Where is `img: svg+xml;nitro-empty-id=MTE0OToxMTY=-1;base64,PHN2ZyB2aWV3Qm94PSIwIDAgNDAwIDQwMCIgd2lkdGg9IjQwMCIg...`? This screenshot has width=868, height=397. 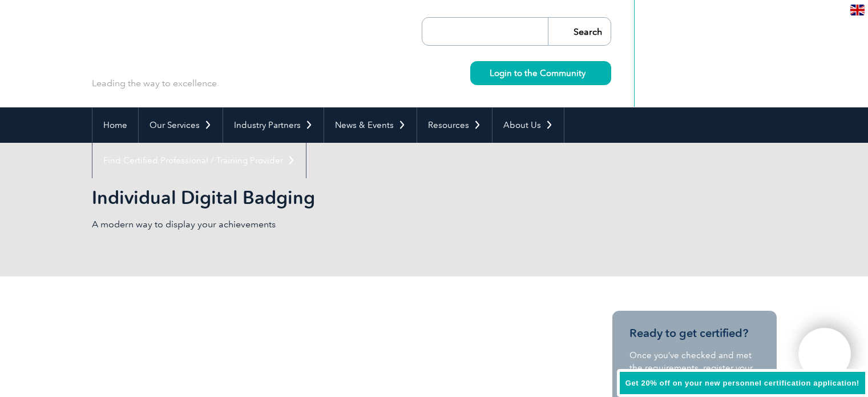
img: svg+xml;nitro-empty-id=MTE0OToxMTY=-1;base64,PHN2ZyB2aWV3Qm94PSIwIDAgNDAwIDQwMCIgd2lkdGg9IjQwMCIg... is located at coordinates (825, 354).